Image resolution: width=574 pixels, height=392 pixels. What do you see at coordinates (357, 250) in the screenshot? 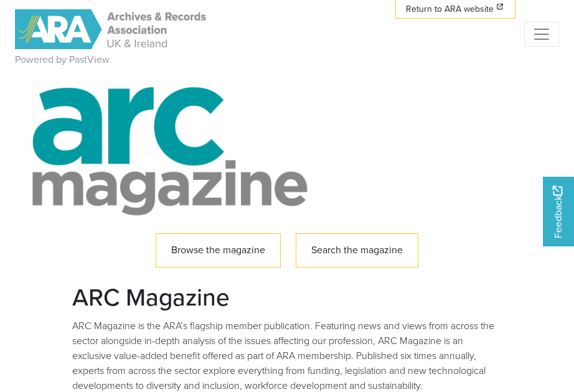
I see `a: Search the magazine` at bounding box center [357, 250].